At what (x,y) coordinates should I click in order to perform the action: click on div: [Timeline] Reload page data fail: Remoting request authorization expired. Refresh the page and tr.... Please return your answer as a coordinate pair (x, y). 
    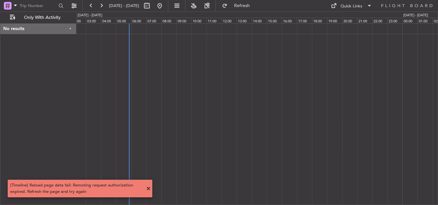
    Looking at the image, I should click on (76, 189).